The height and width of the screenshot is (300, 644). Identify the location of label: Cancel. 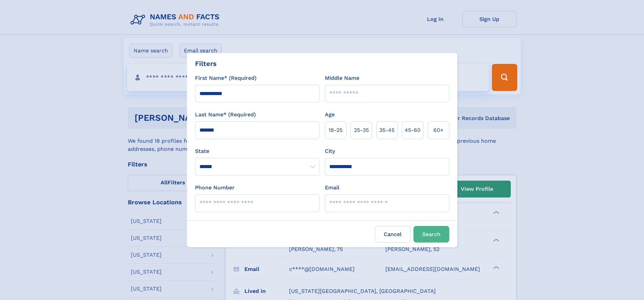
(393, 234).